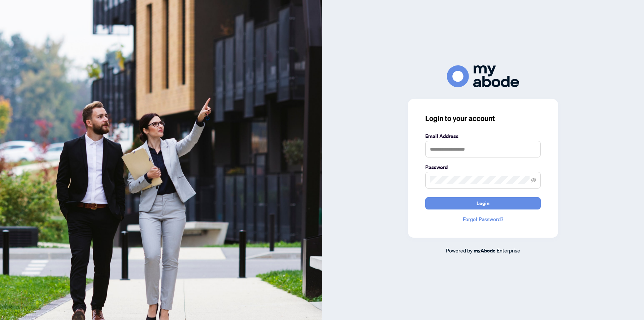  What do you see at coordinates (483, 118) in the screenshot?
I see `h3: Login to your account` at bounding box center [483, 118].